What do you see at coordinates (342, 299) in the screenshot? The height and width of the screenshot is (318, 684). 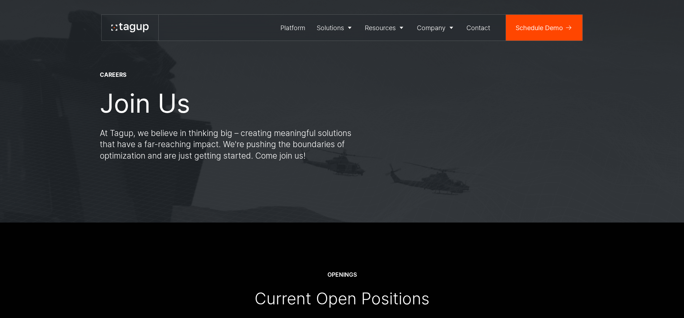 I see `div: Current Open Positions` at bounding box center [342, 299].